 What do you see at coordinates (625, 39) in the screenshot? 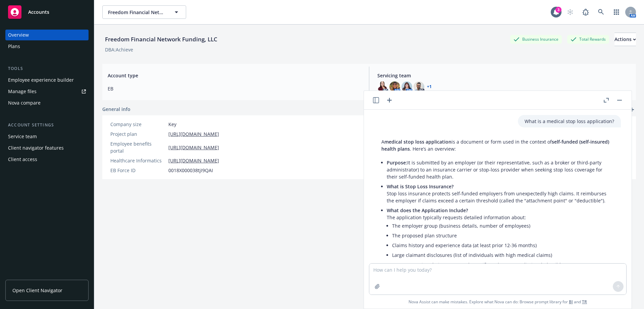
I see `button: Actions` at bounding box center [625, 39].